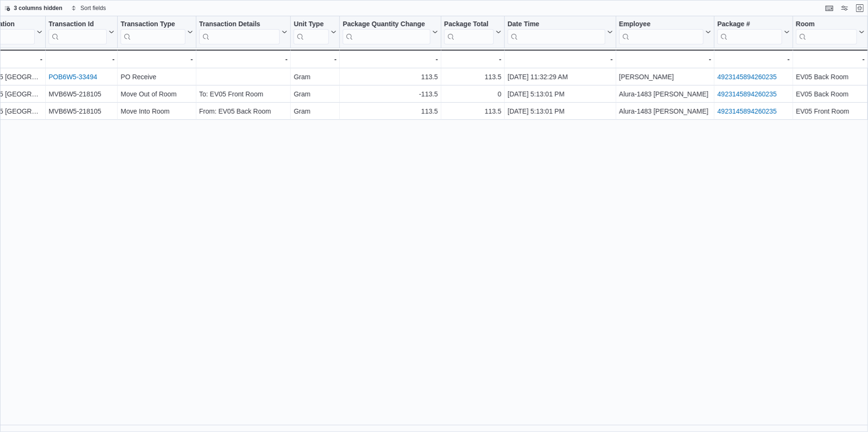 The width and height of the screenshot is (868, 432). I want to click on button: Package Quantity Change, so click(391, 32).